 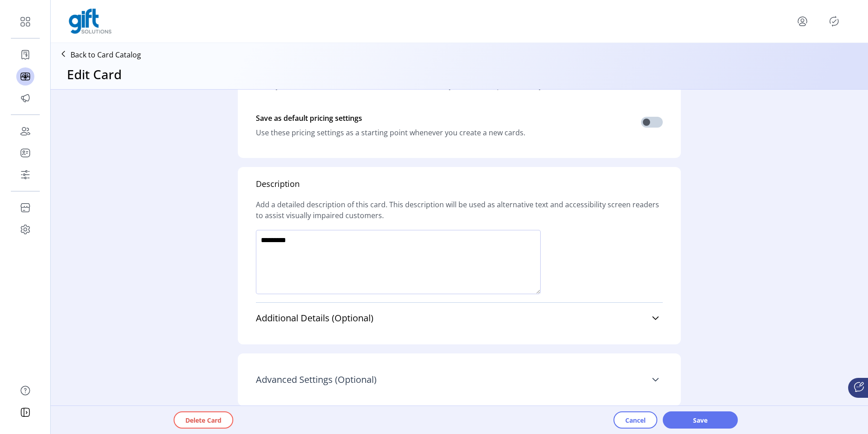 I want to click on button: menu, so click(x=803, y=21).